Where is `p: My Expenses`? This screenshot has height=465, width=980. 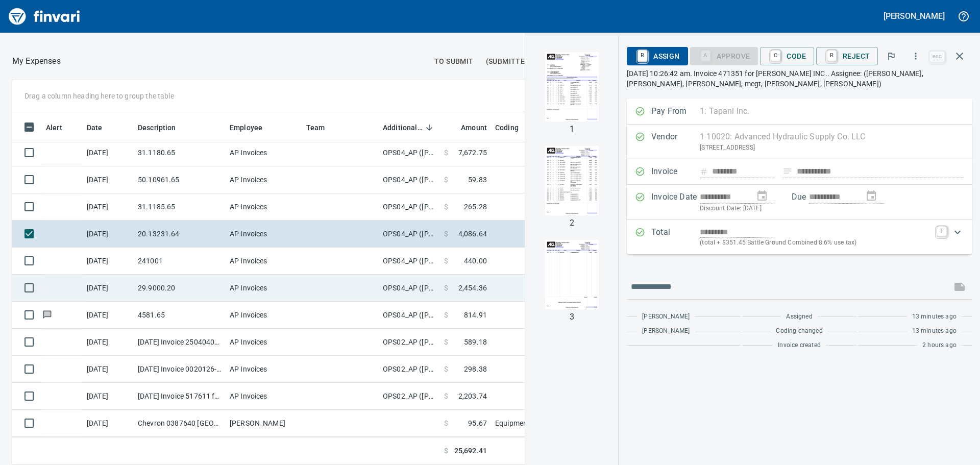
p: My Expenses is located at coordinates (36, 61).